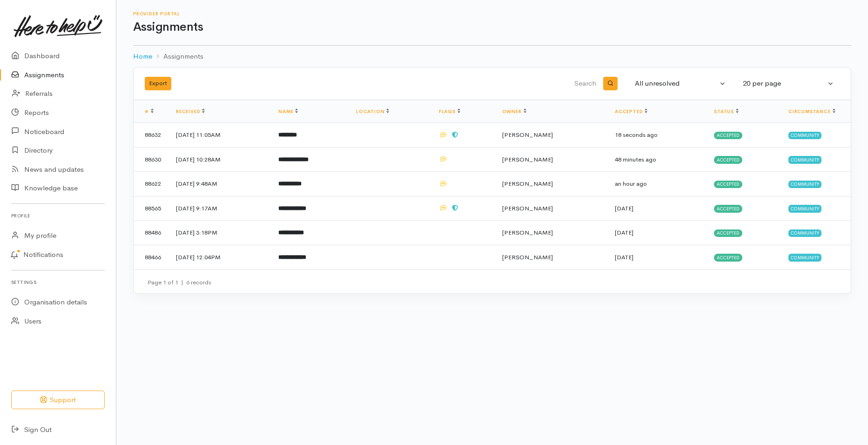 The image size is (868, 445). What do you see at coordinates (151, 159) in the screenshot?
I see `td: 88630` at bounding box center [151, 159].